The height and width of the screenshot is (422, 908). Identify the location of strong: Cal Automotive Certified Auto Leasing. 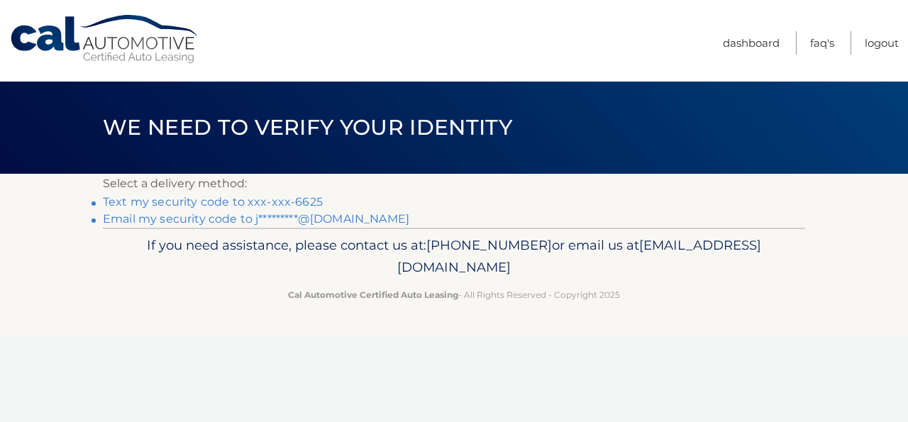
(373, 294).